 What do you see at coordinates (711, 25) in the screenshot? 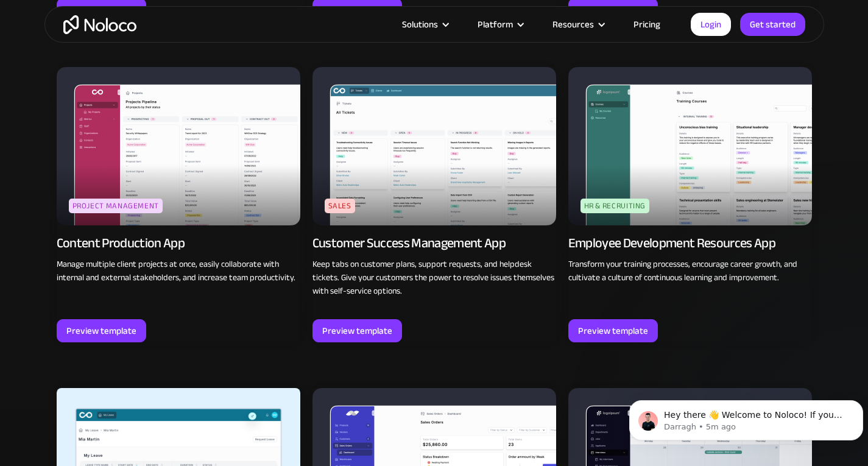
I see `a: Login` at bounding box center [711, 25].